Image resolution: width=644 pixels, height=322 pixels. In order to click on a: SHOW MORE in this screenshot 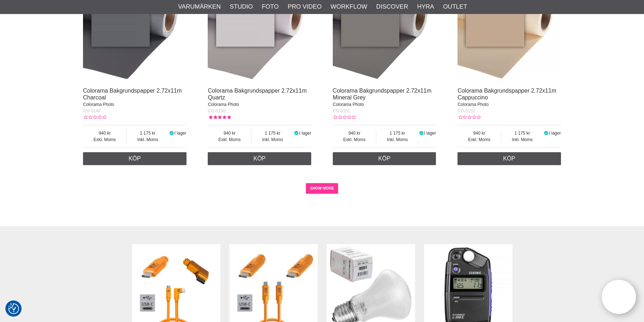, I will do `click(322, 188)`.